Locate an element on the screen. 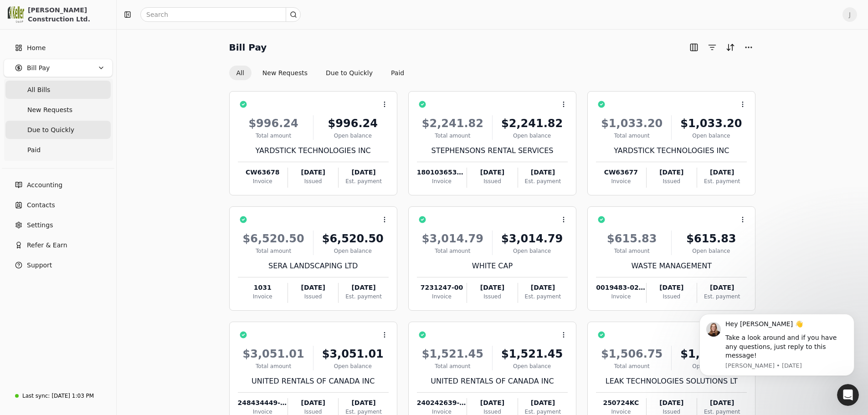 The height and width of the screenshot is (415, 868). img: 0537828a-cf49-447f-a6d3-a322c667907b.png is located at coordinates (16, 14).